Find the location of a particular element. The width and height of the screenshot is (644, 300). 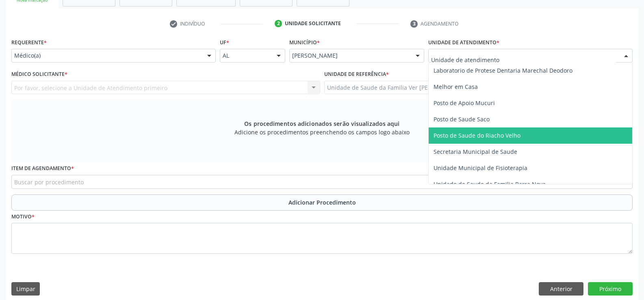

label: Requerente is located at coordinates (29, 42).